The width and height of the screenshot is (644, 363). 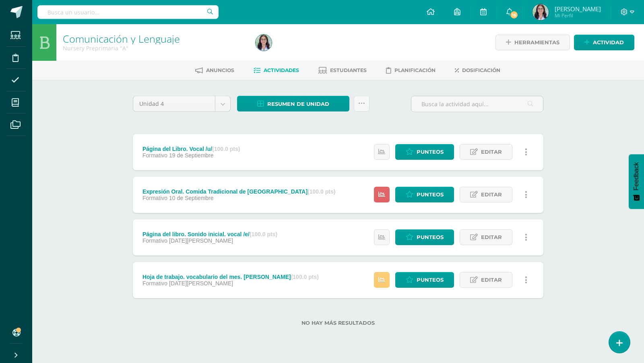 I want to click on span: 10 de Septiembre, so click(x=191, y=198).